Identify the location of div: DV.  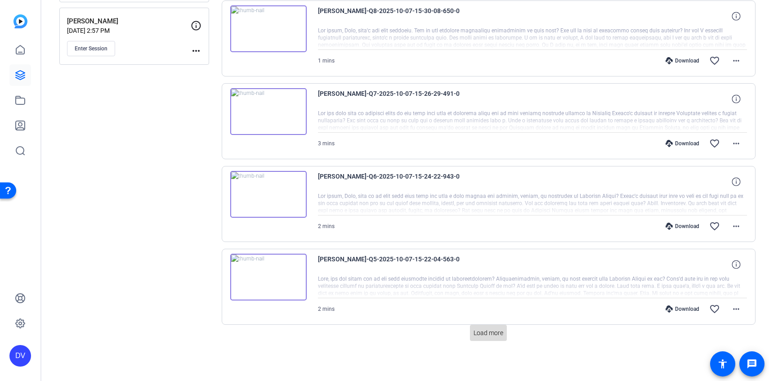
(20, 356).